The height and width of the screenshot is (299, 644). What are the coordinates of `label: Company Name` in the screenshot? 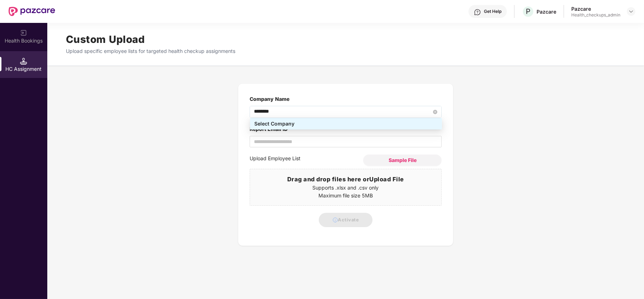 It's located at (270, 99).